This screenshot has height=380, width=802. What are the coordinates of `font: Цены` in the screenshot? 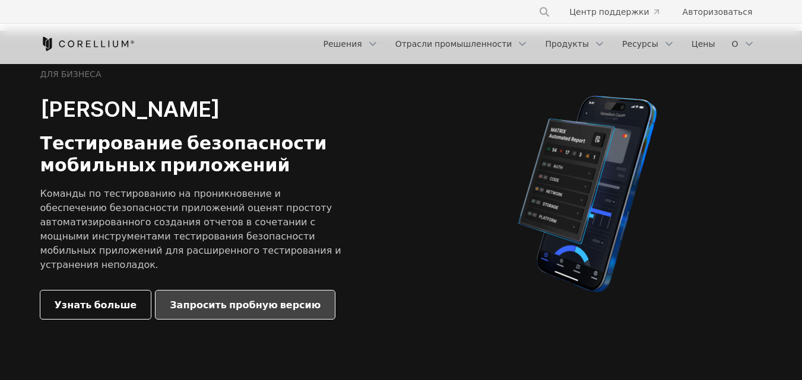 It's located at (703, 43).